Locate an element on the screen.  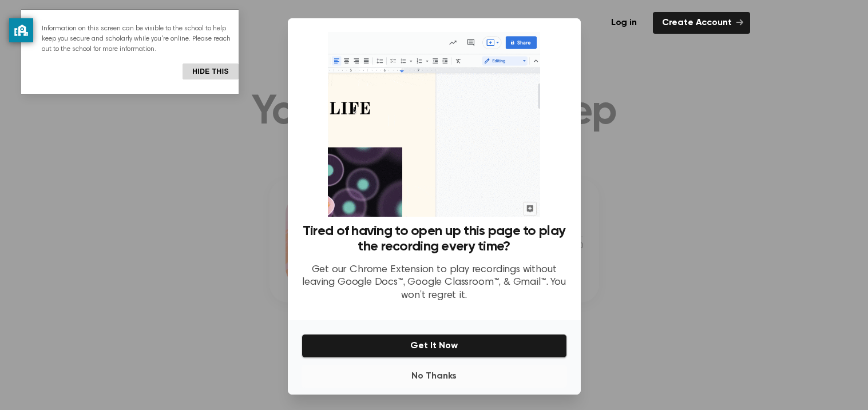
a: Log in is located at coordinates (624, 23).